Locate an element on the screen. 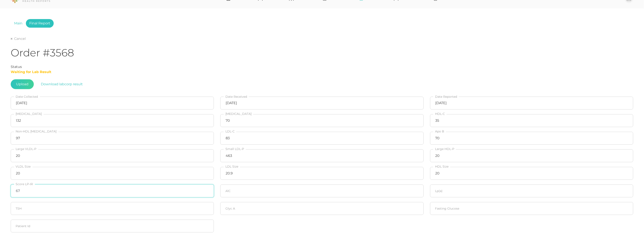 This screenshot has width=644, height=240. input: Lp(a) is located at coordinates (531, 191).